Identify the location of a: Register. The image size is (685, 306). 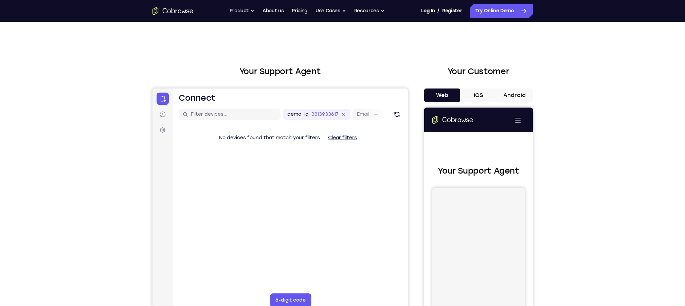
(452, 11).